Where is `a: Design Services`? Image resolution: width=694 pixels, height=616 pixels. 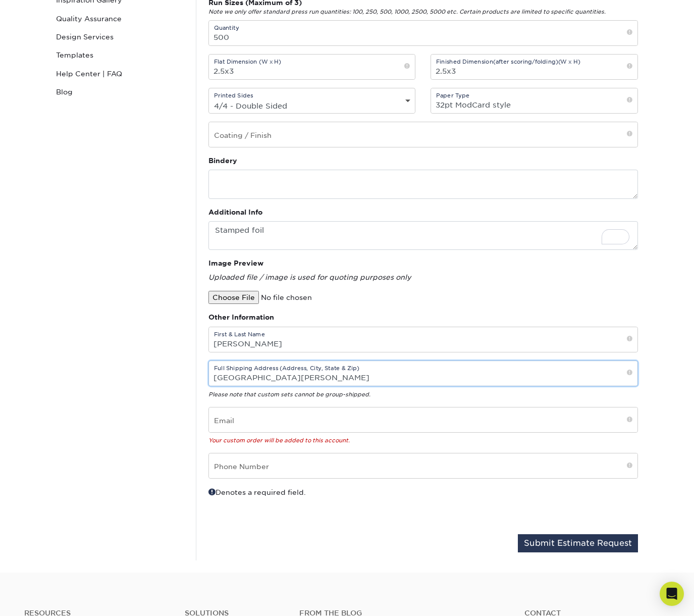 a: Design Services is located at coordinates (120, 37).